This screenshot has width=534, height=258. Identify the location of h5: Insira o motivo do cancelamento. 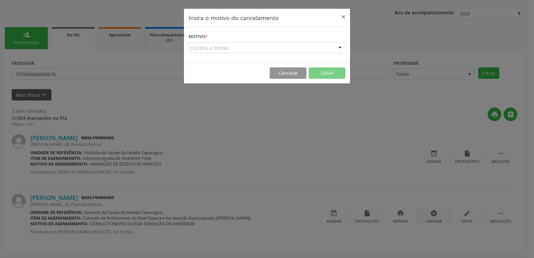
(234, 18).